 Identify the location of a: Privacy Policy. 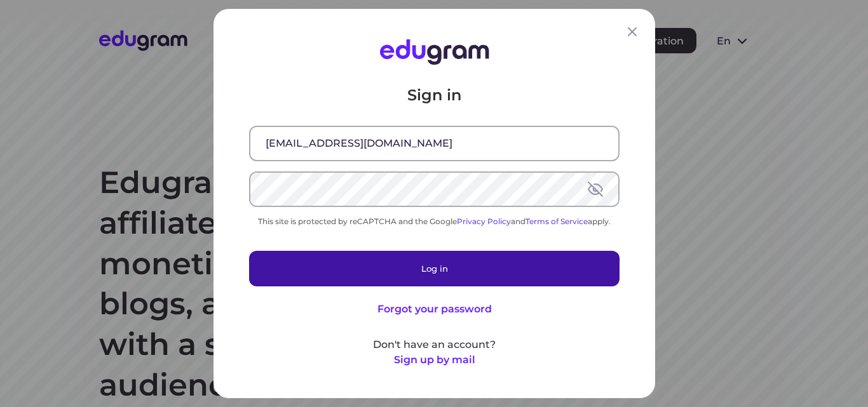
(483, 221).